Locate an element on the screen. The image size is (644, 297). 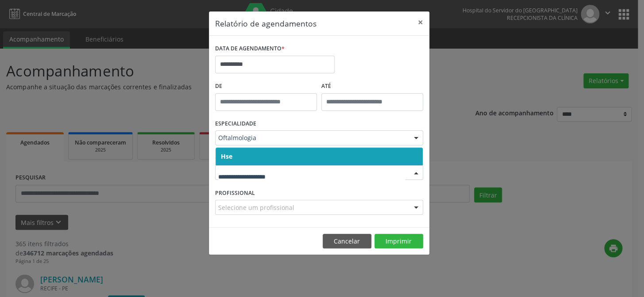
button: Close is located at coordinates (420, 22).